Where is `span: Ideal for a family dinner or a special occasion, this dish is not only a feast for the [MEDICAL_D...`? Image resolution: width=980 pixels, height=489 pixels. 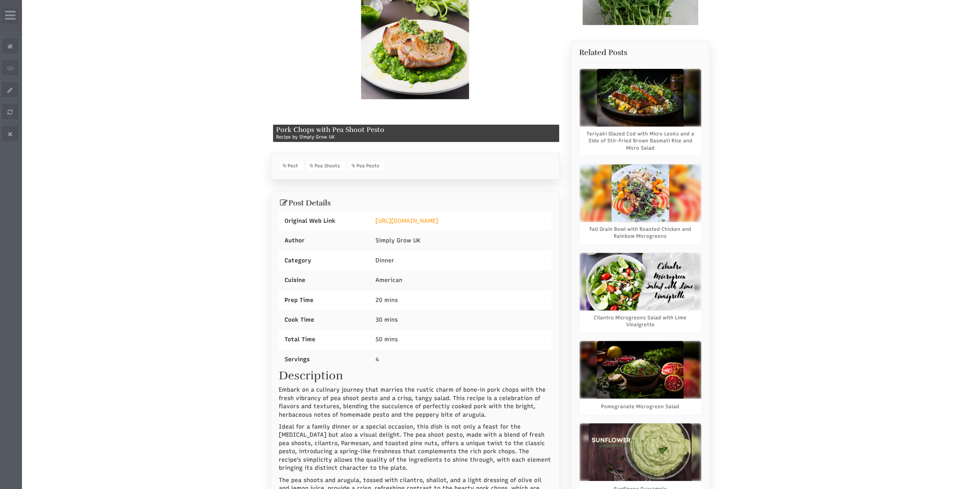 span: Ideal for a family dinner or a special occasion, this dish is not only a feast for the [MEDICAL_D... is located at coordinates (415, 447).